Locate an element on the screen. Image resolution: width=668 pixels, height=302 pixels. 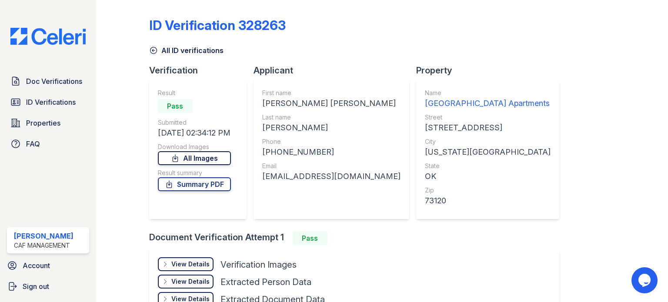
span: Account is located at coordinates (36, 266).